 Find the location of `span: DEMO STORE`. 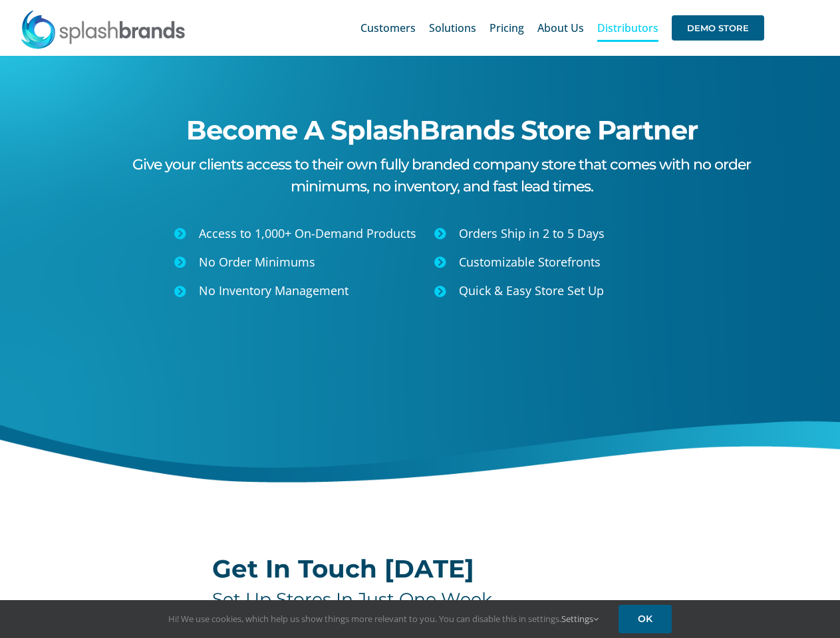

span: DEMO STORE is located at coordinates (718, 28).